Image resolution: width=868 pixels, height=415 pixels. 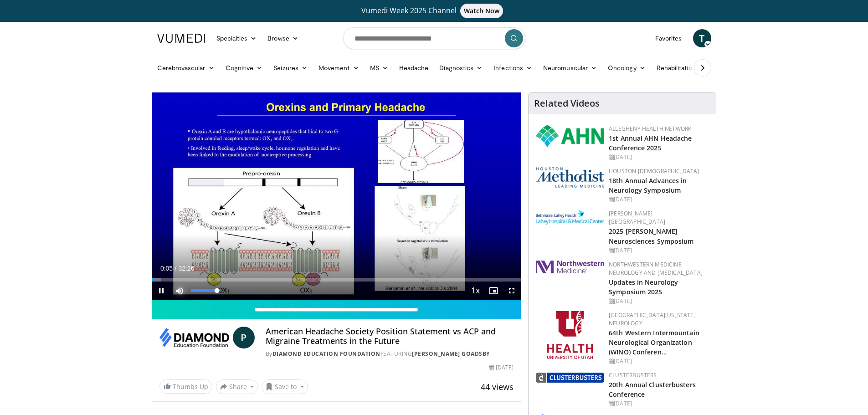 I want to click on h4: American Headache Society Position Statement vs ACP and Migraine Treatments in the Future, so click(x=390, y=336).